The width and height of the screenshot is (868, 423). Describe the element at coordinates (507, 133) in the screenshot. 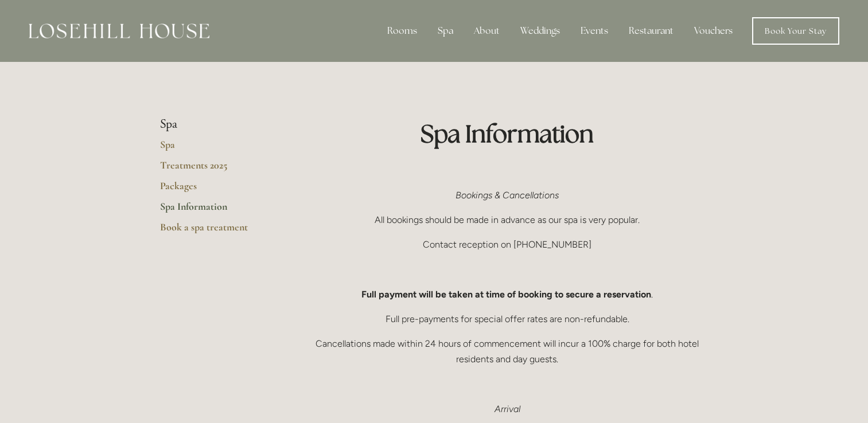

I see `strong: Spa Information` at that location.